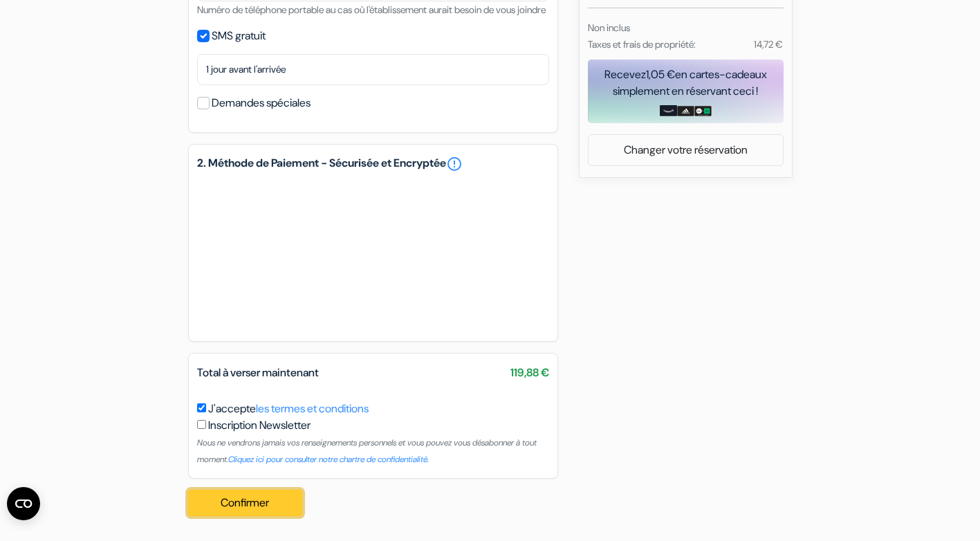 Image resolution: width=980 pixels, height=541 pixels. I want to click on button: Ouvrir le widget CMP, so click(24, 503).